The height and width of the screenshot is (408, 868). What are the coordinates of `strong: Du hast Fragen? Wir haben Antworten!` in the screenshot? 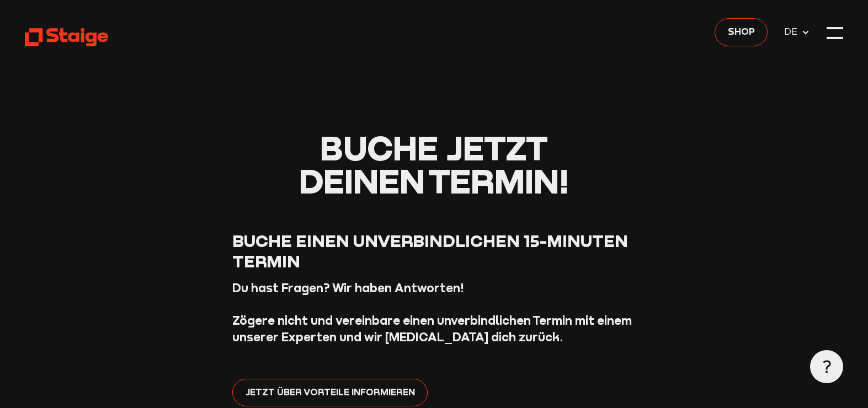 It's located at (348, 288).